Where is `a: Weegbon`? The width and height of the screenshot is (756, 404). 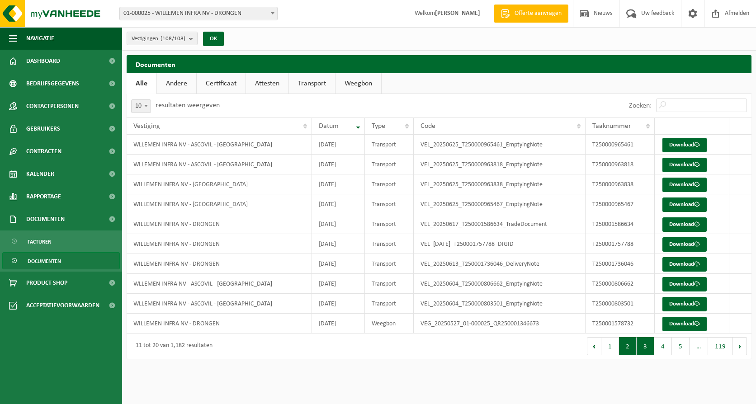
a: Weegbon is located at coordinates (358, 84).